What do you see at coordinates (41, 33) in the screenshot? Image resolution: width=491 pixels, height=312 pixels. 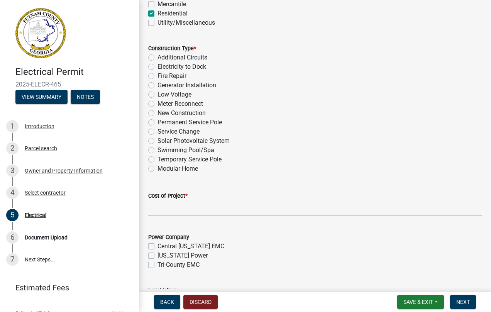 I see `img: Putnam County, Georgia` at bounding box center [41, 33].